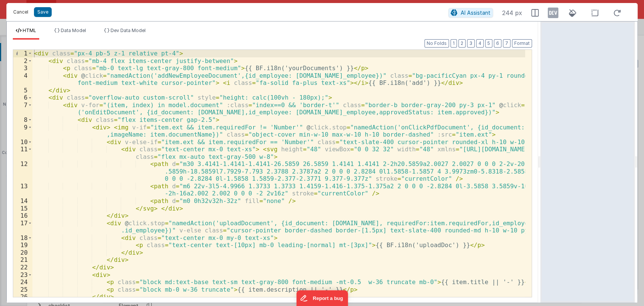  What do you see at coordinates (23, 275) in the screenshot?
I see `div: 23` at bounding box center [23, 275].